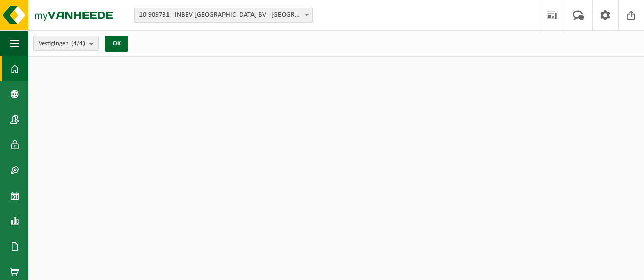 Image resolution: width=644 pixels, height=280 pixels. Describe the element at coordinates (223, 15) in the screenshot. I see `span: 10-909731 - INBEV BELGIUM BV - ANDERLECHT` at that location.